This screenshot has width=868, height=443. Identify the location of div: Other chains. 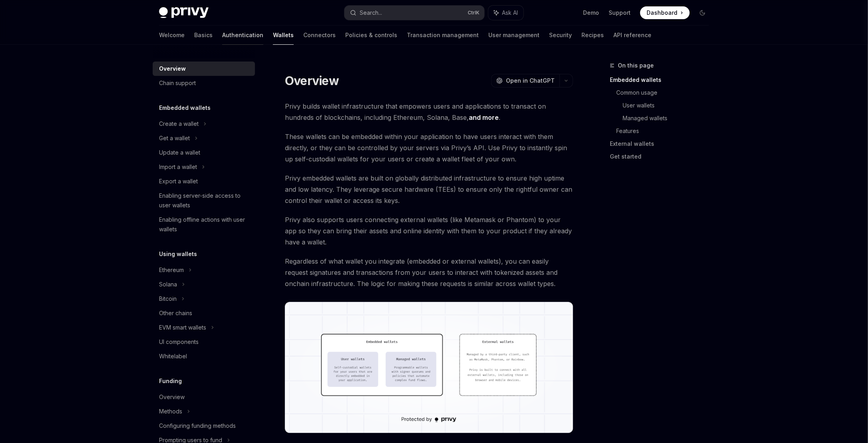
(175, 313).